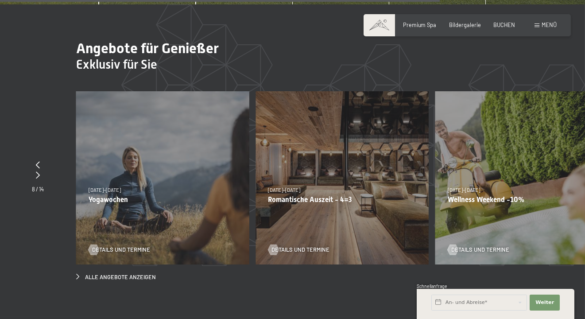  Describe the element at coordinates (420, 25) in the screenshot. I see `a: Premium Spa` at that location.